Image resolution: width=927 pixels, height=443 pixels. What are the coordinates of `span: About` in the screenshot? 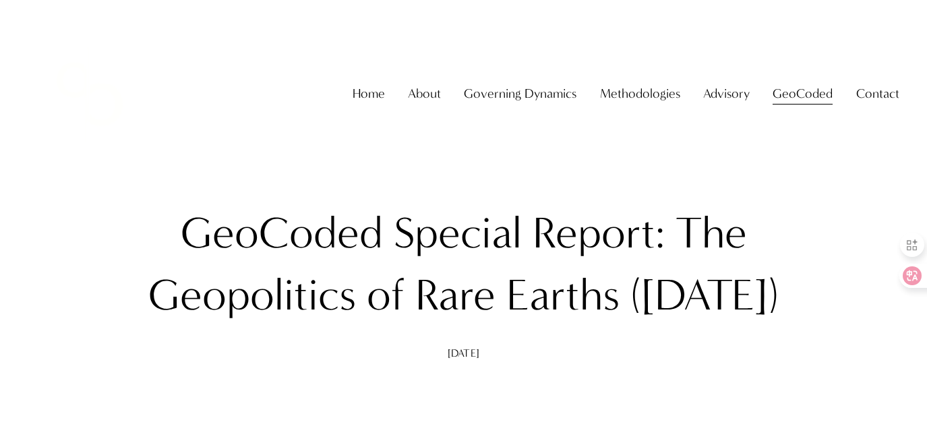 It's located at (424, 94).